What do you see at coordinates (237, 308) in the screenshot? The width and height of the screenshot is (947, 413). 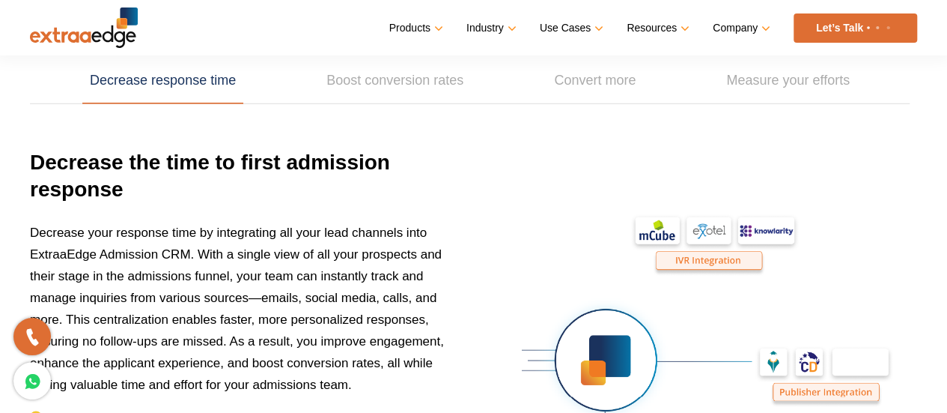 I see `span: Decrease your response time by integrating all your lead channels into ExtraaEdge Admission CRM. ...` at bounding box center [237, 308].